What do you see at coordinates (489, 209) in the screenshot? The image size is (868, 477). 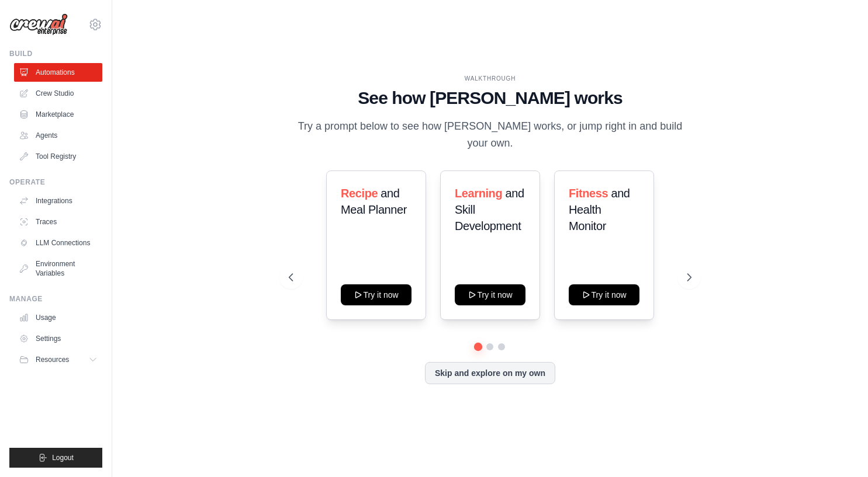 I see `span: and Skill Development` at bounding box center [489, 209].